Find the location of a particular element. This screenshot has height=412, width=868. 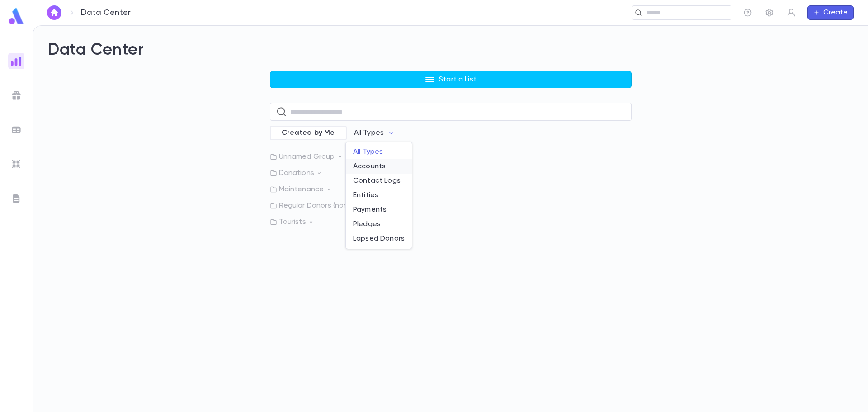

li: Pledges is located at coordinates (379, 224).